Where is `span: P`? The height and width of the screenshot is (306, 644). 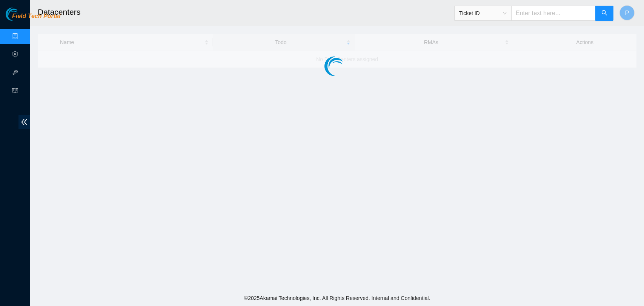 span: P is located at coordinates (627, 13).